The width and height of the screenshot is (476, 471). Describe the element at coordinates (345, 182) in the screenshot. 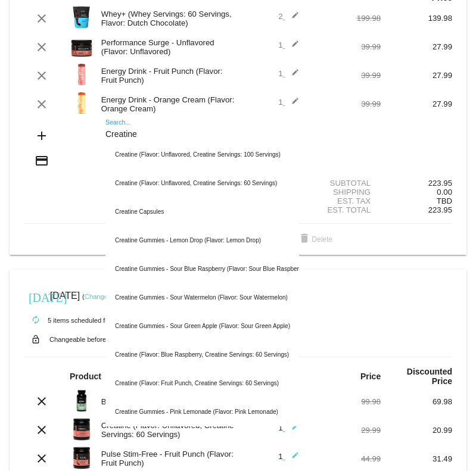

I see `div: Subtotal` at that location.